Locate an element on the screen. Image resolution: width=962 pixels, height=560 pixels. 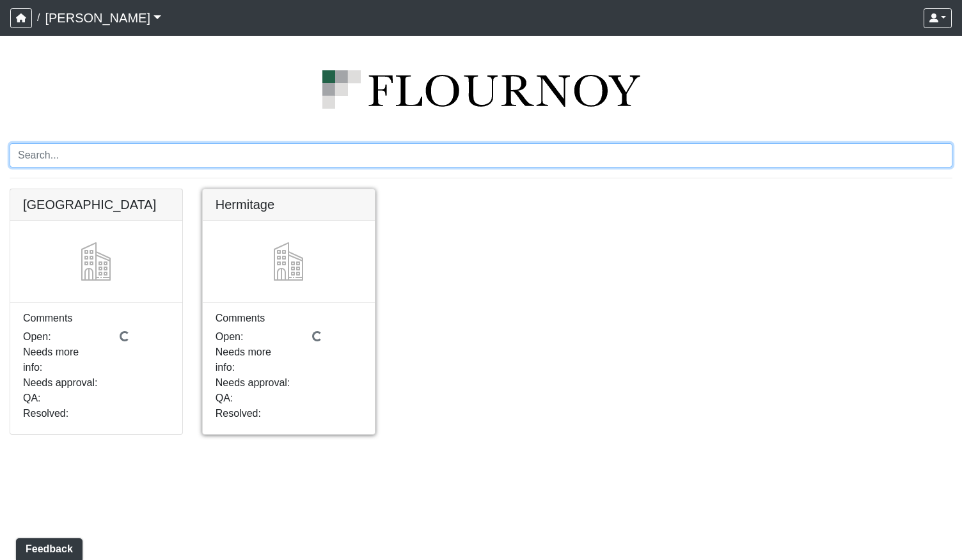
img: logo is located at coordinates (481, 89).